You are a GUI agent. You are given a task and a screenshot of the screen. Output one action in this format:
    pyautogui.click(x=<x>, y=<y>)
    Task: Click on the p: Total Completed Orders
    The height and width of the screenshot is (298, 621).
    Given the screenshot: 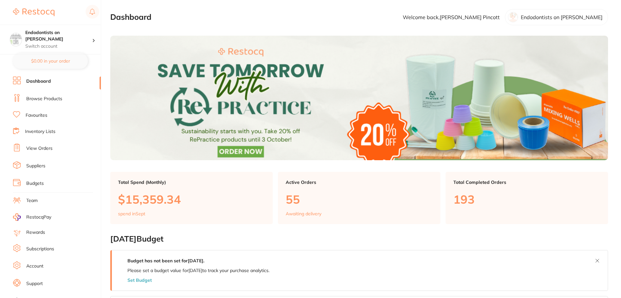 What is the action you would take?
    pyautogui.click(x=526, y=182)
    